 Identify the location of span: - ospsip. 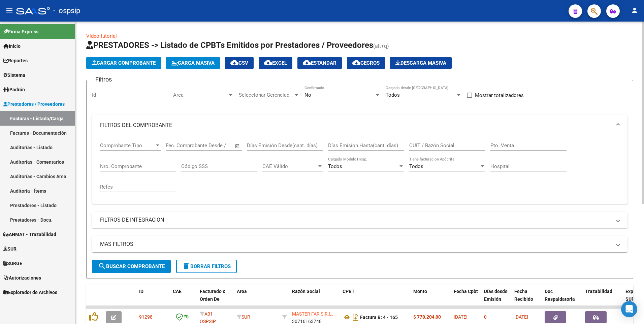
(67, 11).